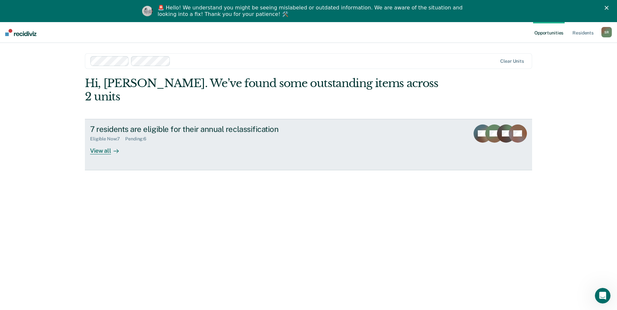 The image size is (617, 310). Describe the element at coordinates (21, 33) in the screenshot. I see `img: Recidiviz` at that location.